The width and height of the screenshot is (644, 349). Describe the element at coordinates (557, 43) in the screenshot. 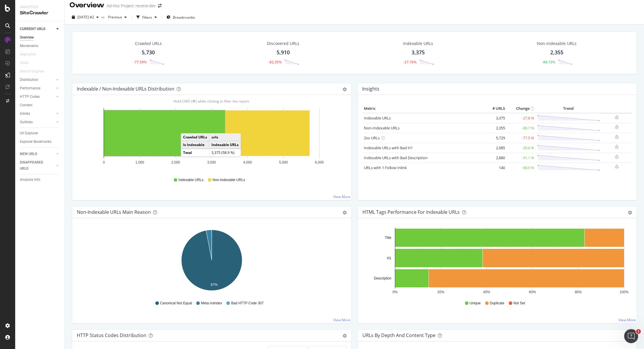

I see `div: Non-Indexable URLs` at that location.